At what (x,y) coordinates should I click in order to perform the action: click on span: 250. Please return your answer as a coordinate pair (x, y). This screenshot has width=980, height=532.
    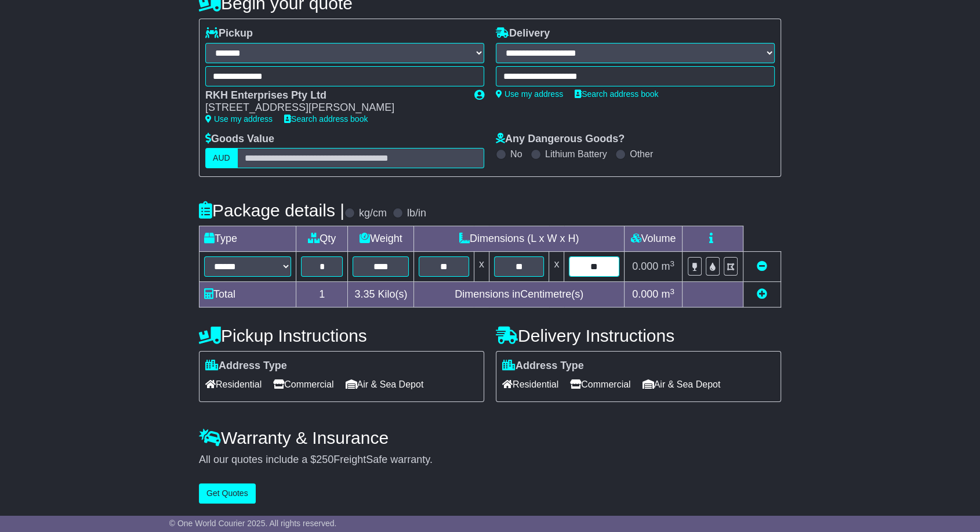
    Looking at the image, I should click on (324, 459).